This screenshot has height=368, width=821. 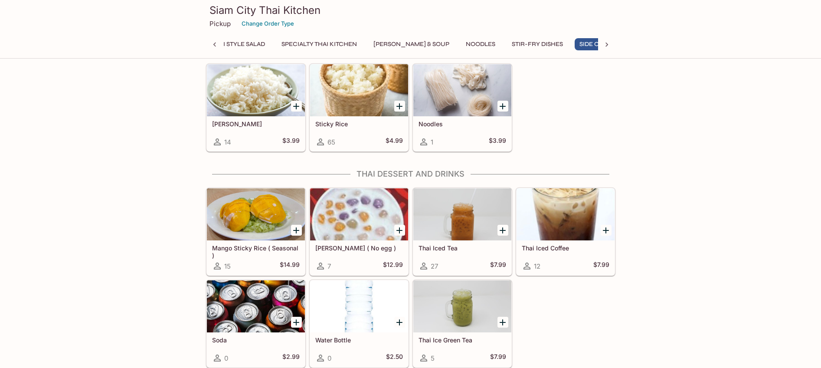 What do you see at coordinates (359, 340) in the screenshot?
I see `h5: Water Bottle` at bounding box center [359, 340].